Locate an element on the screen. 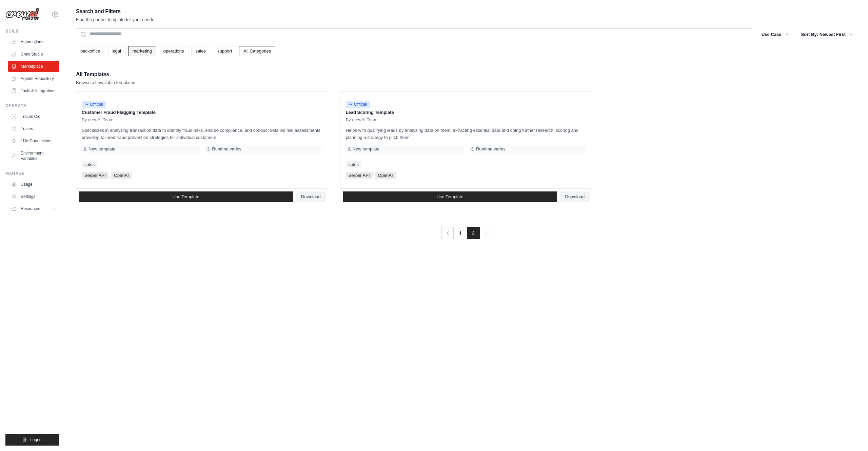 Image resolution: width=868 pixels, height=451 pixels. button: Resources is located at coordinates (34, 209).